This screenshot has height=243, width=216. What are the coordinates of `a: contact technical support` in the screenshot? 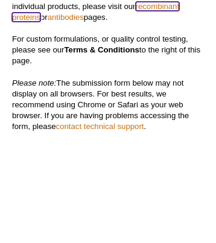 It's located at (100, 126).